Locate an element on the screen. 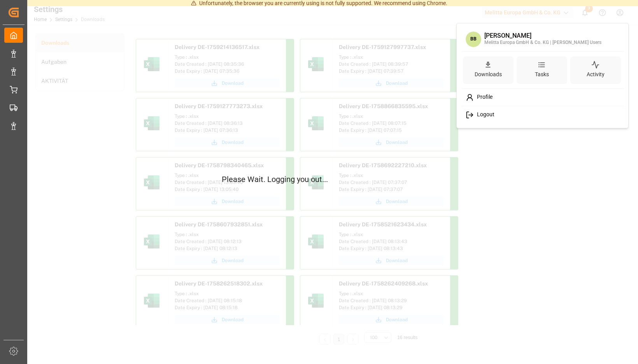 This screenshot has height=364, width=638. div: Activity is located at coordinates (595, 74).